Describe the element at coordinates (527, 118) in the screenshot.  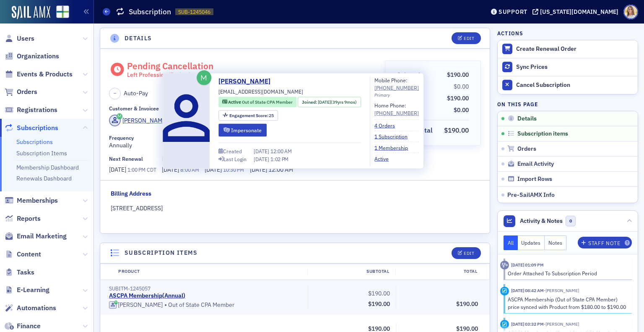
I see `span: Details` at that location.